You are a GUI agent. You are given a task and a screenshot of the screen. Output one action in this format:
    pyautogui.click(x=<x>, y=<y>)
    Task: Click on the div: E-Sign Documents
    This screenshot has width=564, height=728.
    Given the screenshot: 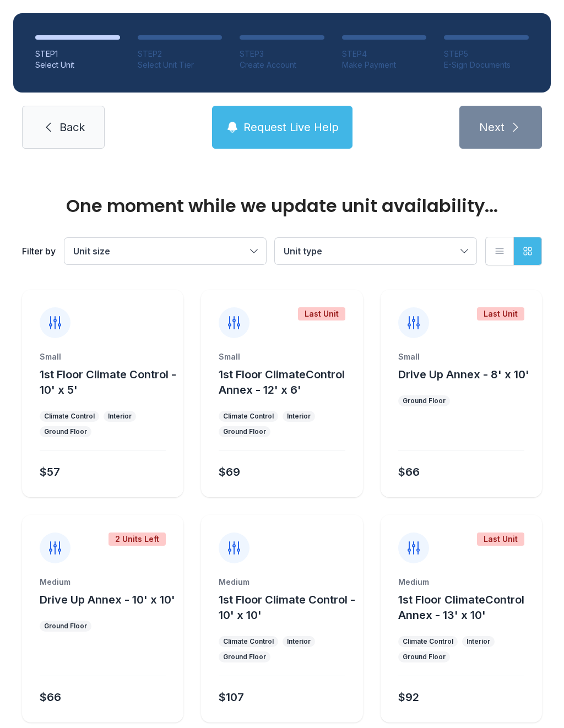 What is the action you would take?
    pyautogui.click(x=487, y=65)
    